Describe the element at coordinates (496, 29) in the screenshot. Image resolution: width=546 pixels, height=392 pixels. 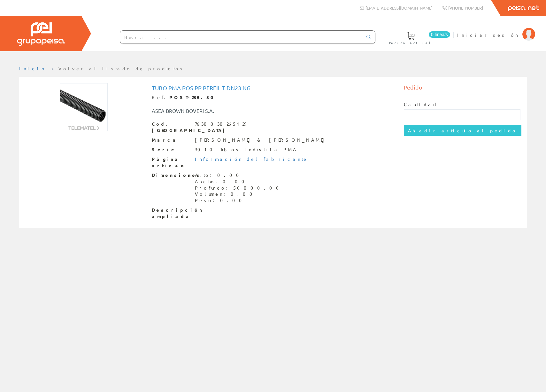
I see `a: Iniciar sesión` at that location.